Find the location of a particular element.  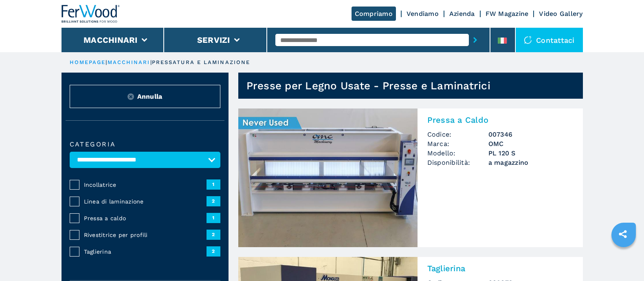

span: Annulla is located at coordinates (150, 97).